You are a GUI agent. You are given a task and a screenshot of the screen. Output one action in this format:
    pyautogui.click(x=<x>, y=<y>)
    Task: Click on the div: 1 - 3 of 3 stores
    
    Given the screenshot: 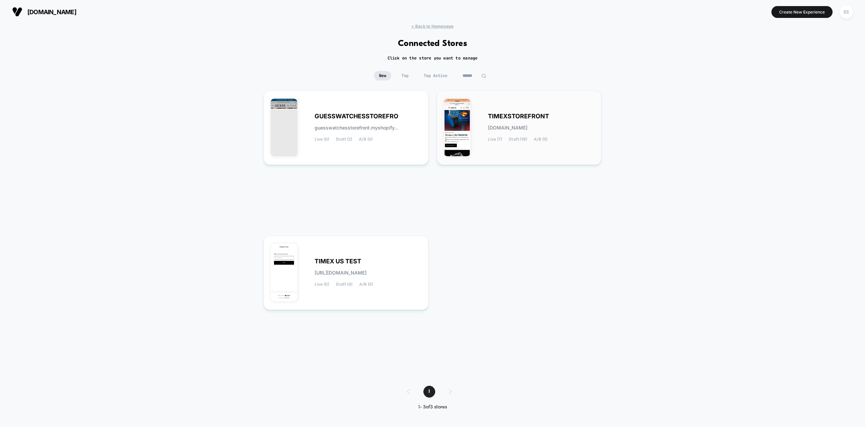 What is the action you would take?
    pyautogui.click(x=433, y=407)
    